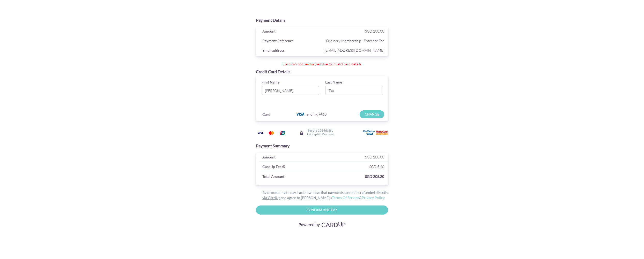  Describe the element at coordinates (291, 41) in the screenshot. I see `div: Payment Reference` at that location.